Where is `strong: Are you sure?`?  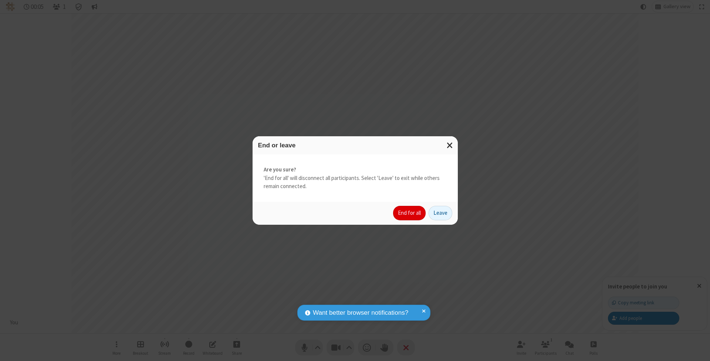
strong: Are you sure? is located at coordinates (355, 169).